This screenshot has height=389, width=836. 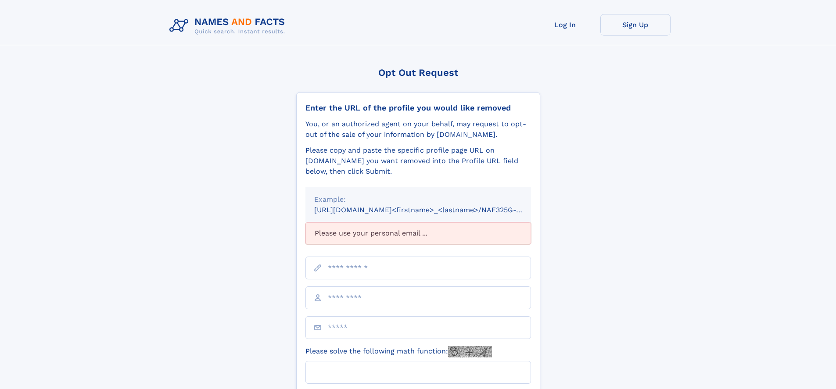 I want to click on div: Please use your personal email ..., so click(x=418, y=234).